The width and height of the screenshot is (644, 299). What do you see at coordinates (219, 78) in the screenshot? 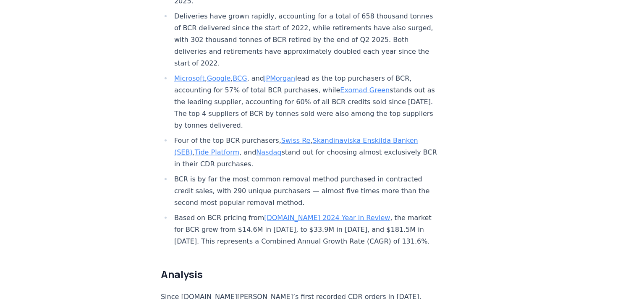
I see `a: Google` at bounding box center [219, 78].